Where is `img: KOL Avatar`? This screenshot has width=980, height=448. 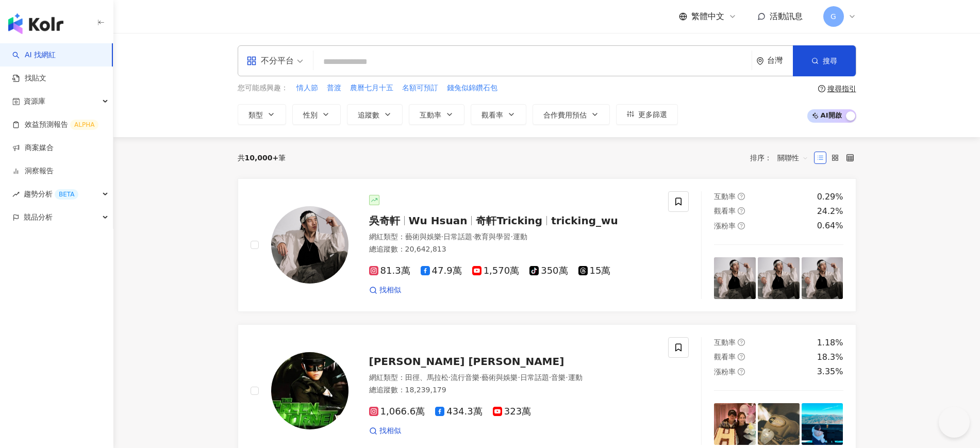
img: KOL Avatar is located at coordinates (310, 391).